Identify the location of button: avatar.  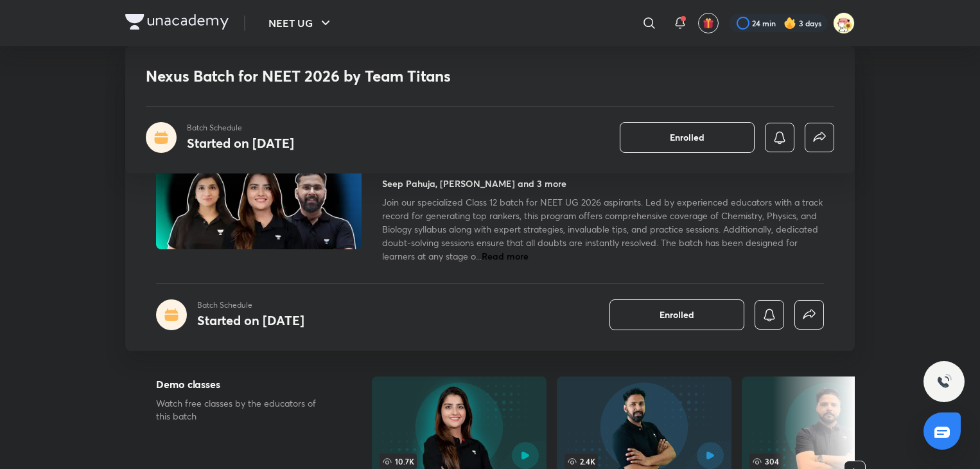
(708, 23).